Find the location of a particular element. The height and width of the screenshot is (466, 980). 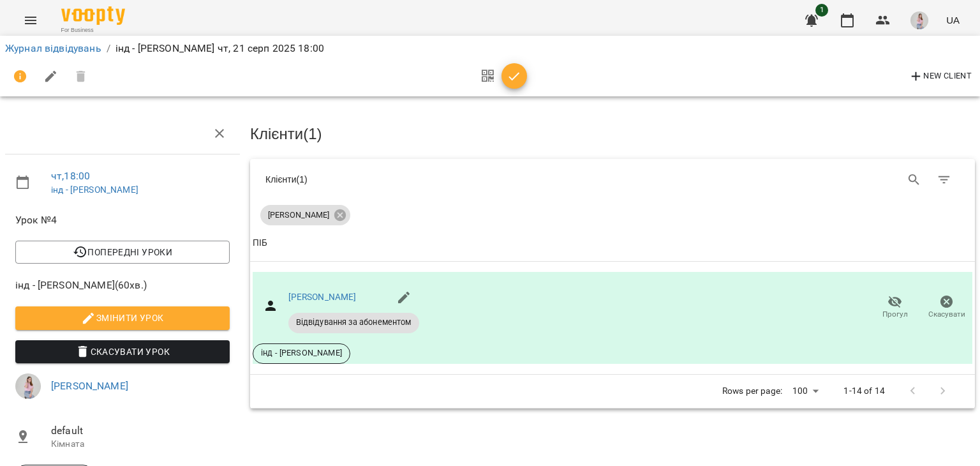

button: Скасувати Урок is located at coordinates (123, 352).